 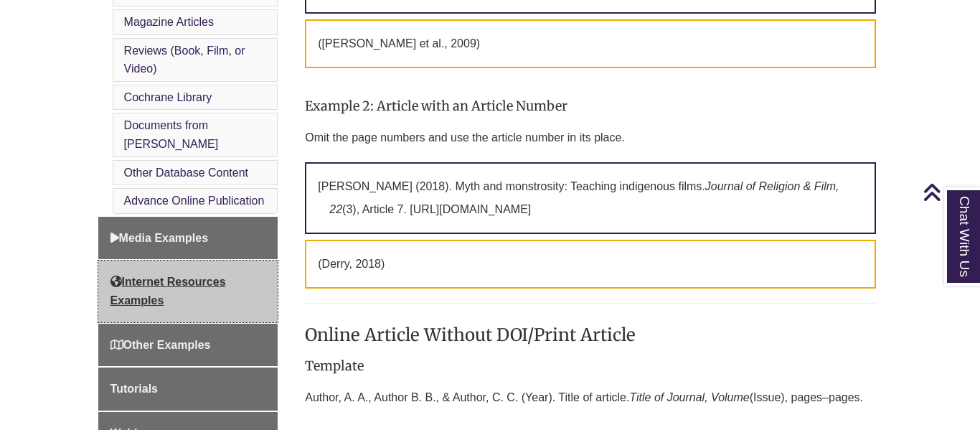 What do you see at coordinates (949, 191) in the screenshot?
I see `a: Back to Top` at bounding box center [949, 191].